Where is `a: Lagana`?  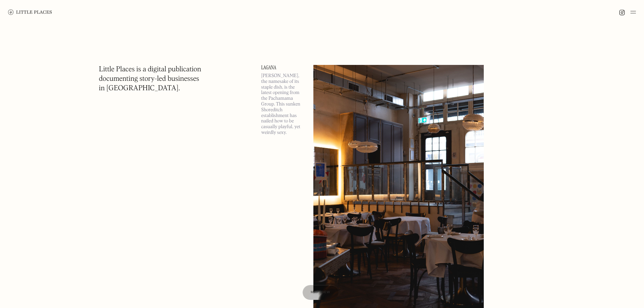
a: Lagana is located at coordinates (283, 68).